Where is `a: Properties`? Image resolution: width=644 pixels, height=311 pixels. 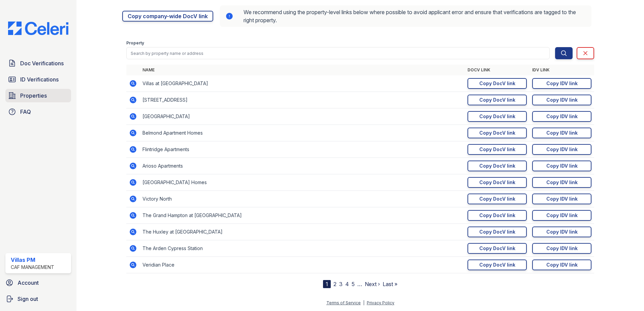
a: Properties is located at coordinates (38, 95).